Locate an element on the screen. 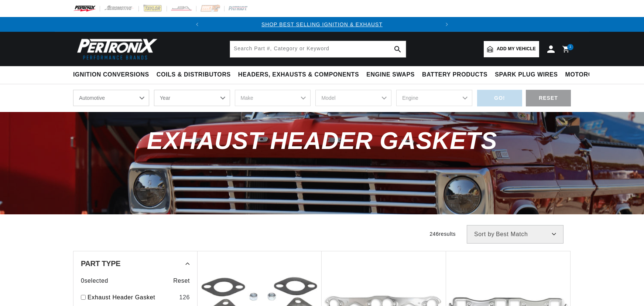 This screenshot has height=306, width=644. span: Engine Swaps is located at coordinates (390, 75).